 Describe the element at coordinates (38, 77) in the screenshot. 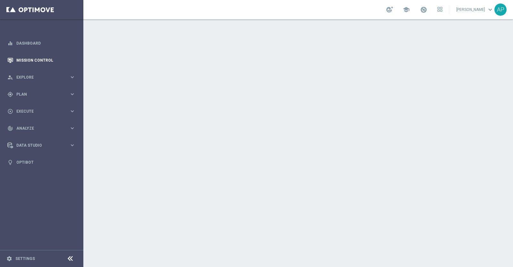

I see `div: Explore` at that location.